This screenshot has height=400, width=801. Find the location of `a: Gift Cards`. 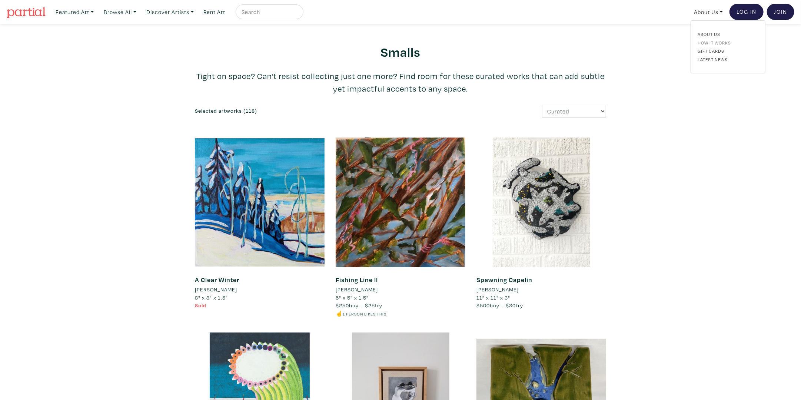

a: Gift Cards is located at coordinates (728, 51).